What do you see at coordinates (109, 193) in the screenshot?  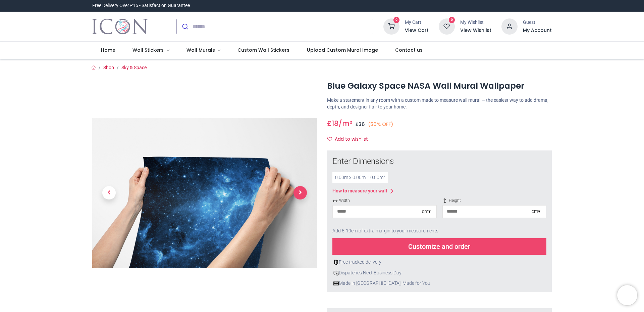 I see `a: Previous` at bounding box center [109, 193].